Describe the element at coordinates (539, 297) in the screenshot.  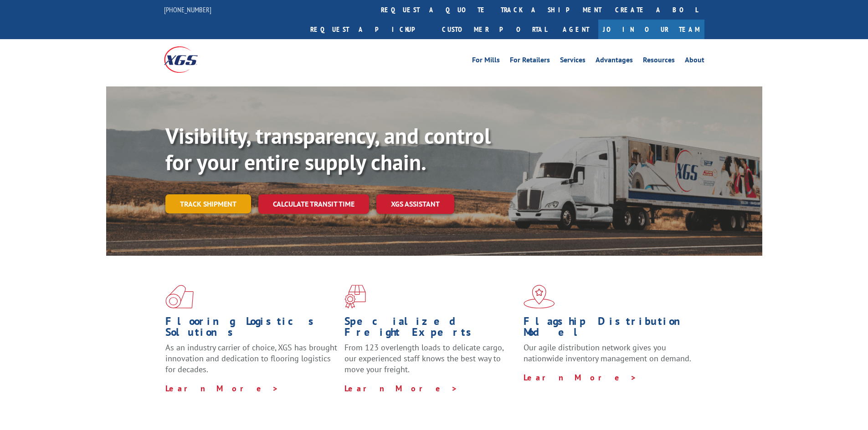
I see `img: xgs-icon-flagship-distribution-model-red` at that location.